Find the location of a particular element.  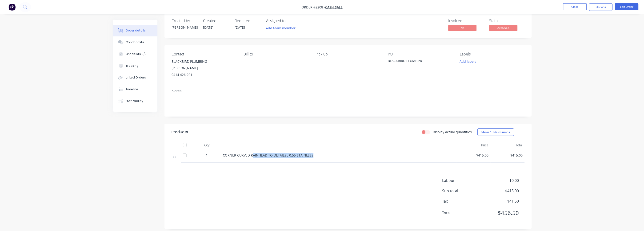

div: Collaborate is located at coordinates (135, 42).